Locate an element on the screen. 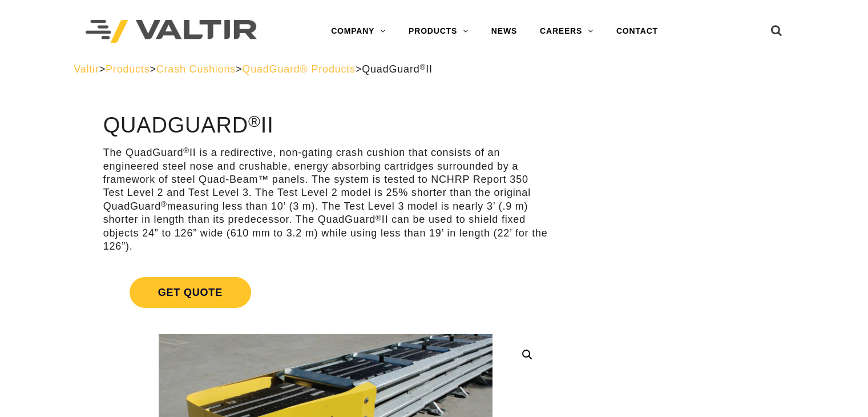 Image resolution: width=868 pixels, height=417 pixels. a: CAREERS is located at coordinates (567, 31).